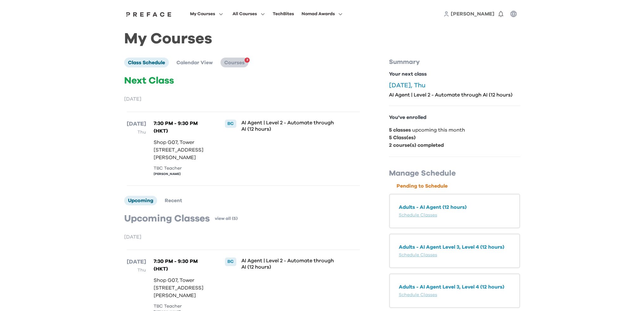 This screenshot has height=311, width=644. I want to click on p: You've enrolled, so click(455, 118).